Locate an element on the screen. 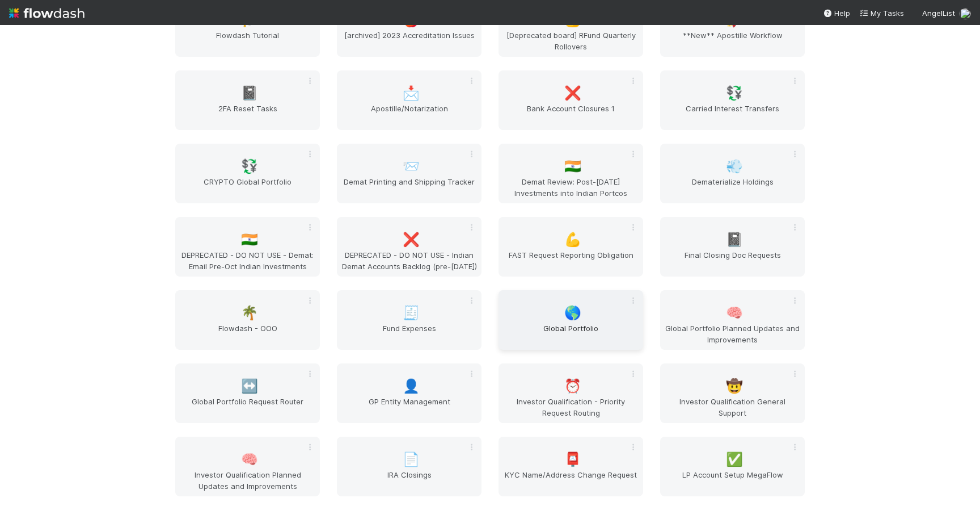 Image resolution: width=980 pixels, height=506 pixels. a: 💪FAST Request Reporting Obligation is located at coordinates (571, 246).